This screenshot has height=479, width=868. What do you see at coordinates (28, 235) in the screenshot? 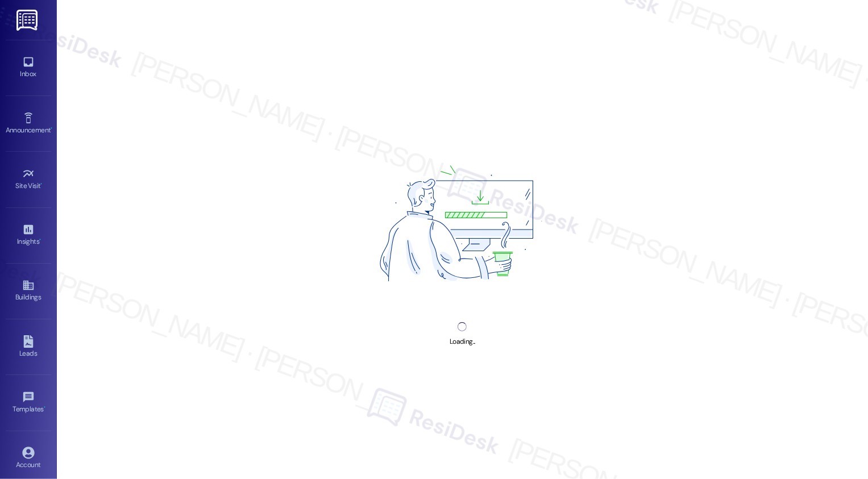
I see `a: Insights •` at bounding box center [28, 235].